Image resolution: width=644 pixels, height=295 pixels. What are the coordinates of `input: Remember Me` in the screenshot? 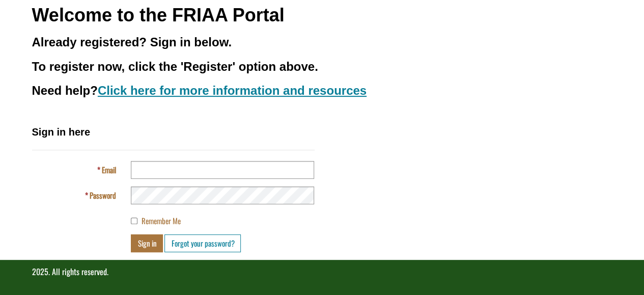 It's located at (134, 221).